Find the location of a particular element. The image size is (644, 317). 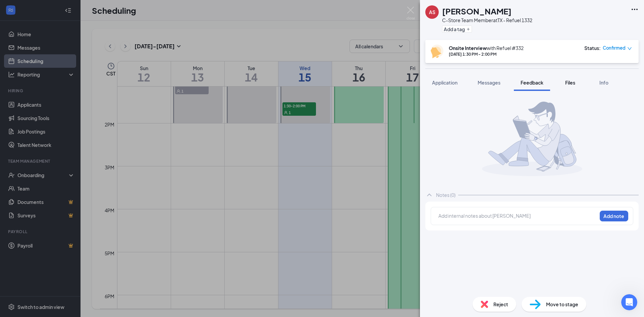

img: takingNoteManImg is located at coordinates (532, 139).